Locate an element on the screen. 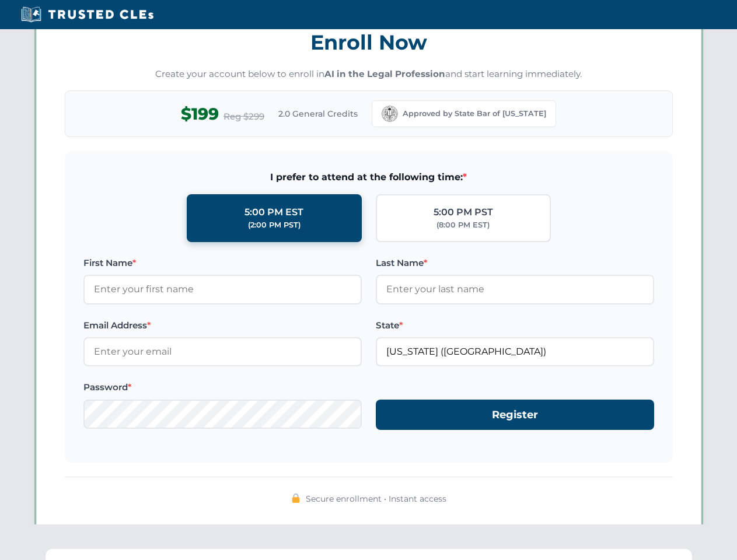  div: (2:00 PM PST) is located at coordinates (274, 225).